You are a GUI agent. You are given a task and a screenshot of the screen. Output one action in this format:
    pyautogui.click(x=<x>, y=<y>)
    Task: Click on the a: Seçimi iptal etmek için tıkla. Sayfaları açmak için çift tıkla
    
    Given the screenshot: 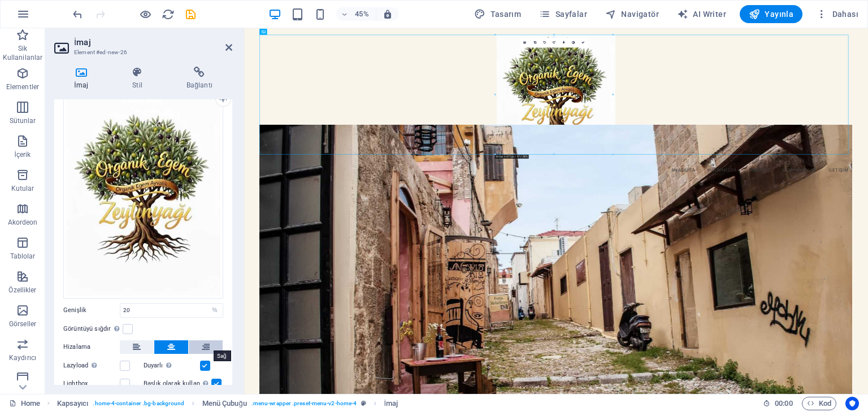 What is the action you would take?
    pyautogui.click(x=24, y=404)
    